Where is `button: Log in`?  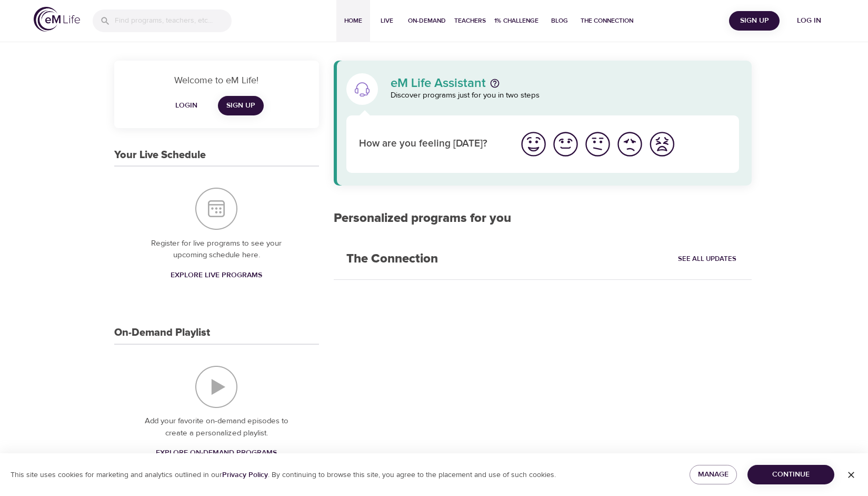
button: Log in is located at coordinates (809, 20).